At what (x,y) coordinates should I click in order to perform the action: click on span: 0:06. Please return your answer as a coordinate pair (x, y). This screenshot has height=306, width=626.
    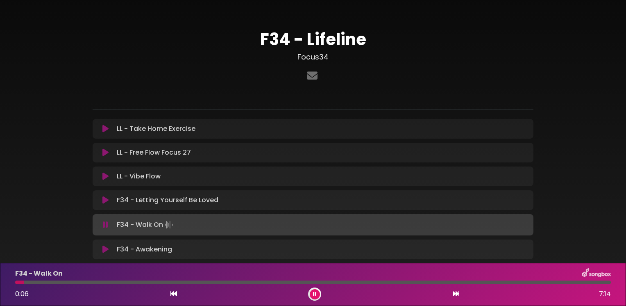
    Looking at the image, I should click on (22, 293).